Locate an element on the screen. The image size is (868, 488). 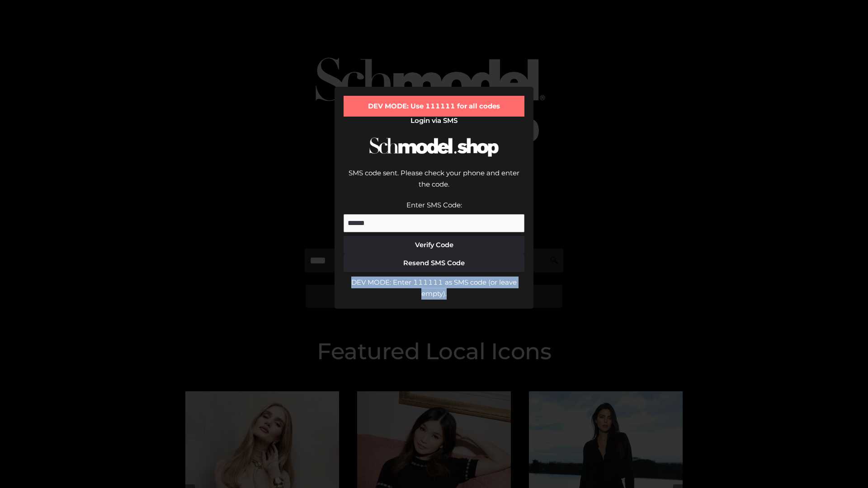
button: Verify Code is located at coordinates (434, 245).